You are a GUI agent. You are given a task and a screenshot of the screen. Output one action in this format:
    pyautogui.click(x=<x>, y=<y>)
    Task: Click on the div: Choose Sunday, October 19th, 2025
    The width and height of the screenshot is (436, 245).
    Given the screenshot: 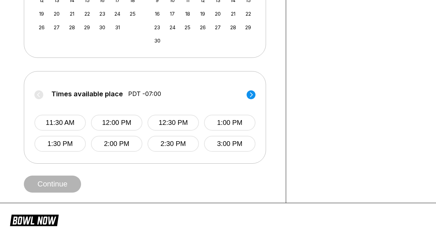 What is the action you would take?
    pyautogui.click(x=42, y=14)
    